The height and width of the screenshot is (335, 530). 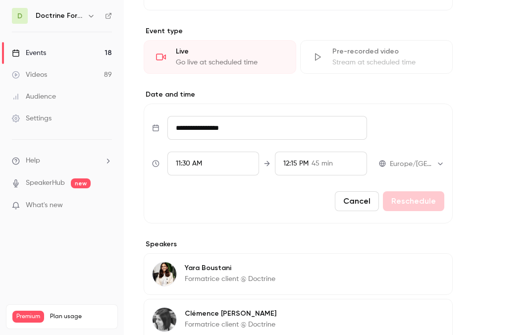 I want to click on div: Videos, so click(x=29, y=75).